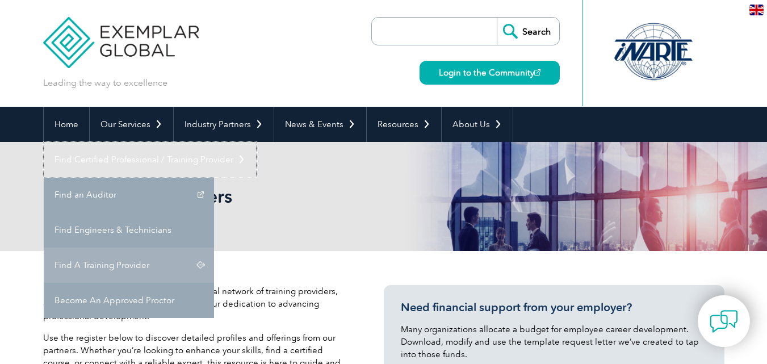  What do you see at coordinates (489, 73) in the screenshot?
I see `a: Login to the Community` at bounding box center [489, 73].